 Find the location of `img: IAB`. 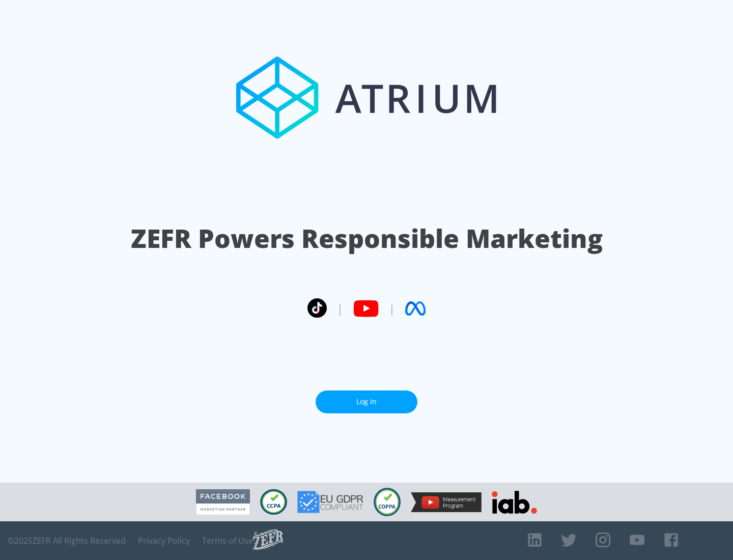

img: IAB is located at coordinates (515, 502).